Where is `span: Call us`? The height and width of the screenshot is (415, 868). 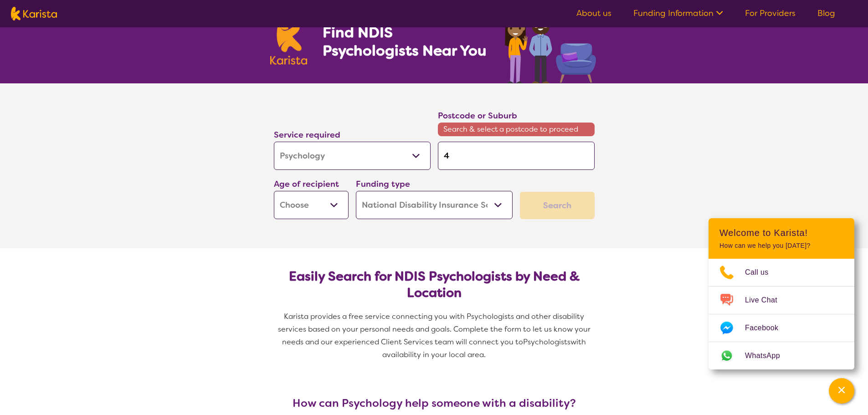
span: Call us is located at coordinates (762, 272).